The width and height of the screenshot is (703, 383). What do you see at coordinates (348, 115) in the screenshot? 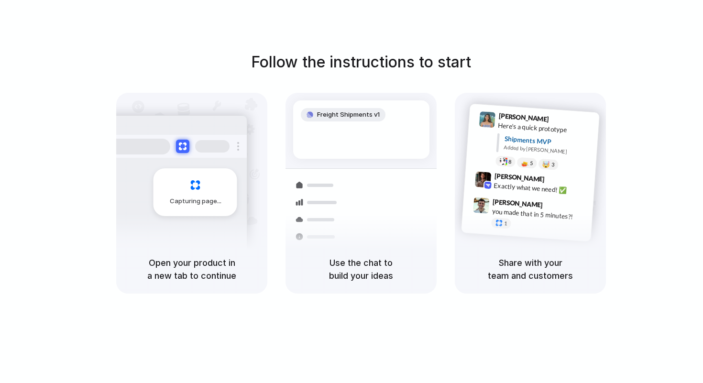
I see `span: Freight Shipments v1` at bounding box center [348, 115].